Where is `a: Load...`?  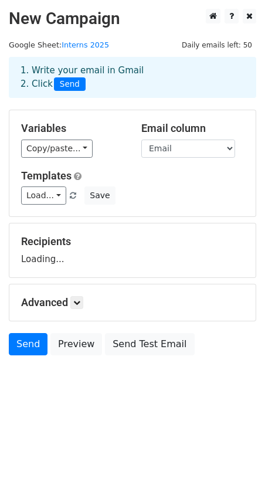
a: Load... is located at coordinates (43, 195).